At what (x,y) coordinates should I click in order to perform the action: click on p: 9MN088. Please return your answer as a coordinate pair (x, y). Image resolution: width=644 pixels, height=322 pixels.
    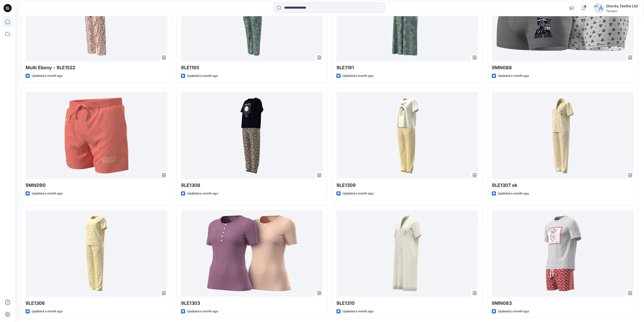
    Looking at the image, I should click on (563, 68).